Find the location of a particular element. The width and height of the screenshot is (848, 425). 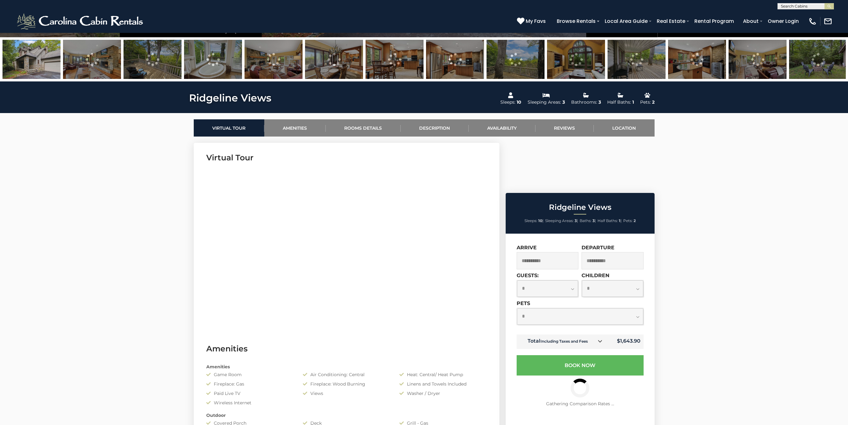

label: Guests: is located at coordinates (528, 276).